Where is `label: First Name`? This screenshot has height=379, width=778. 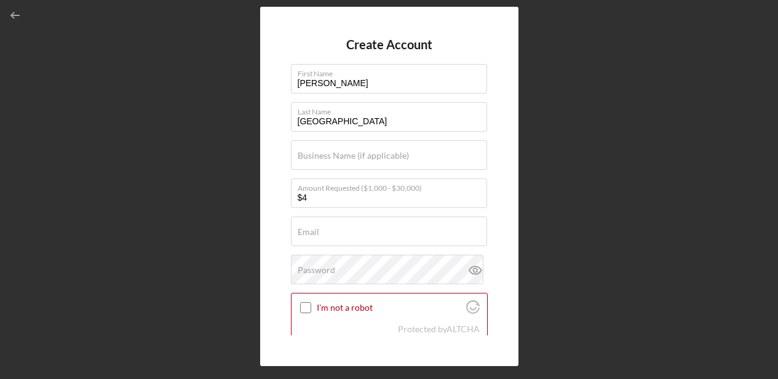 label: First Name is located at coordinates (393, 71).